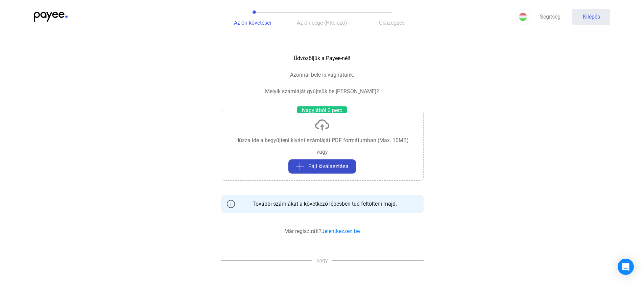  I want to click on font: Azonnal bele is vághatunk., so click(322, 75).